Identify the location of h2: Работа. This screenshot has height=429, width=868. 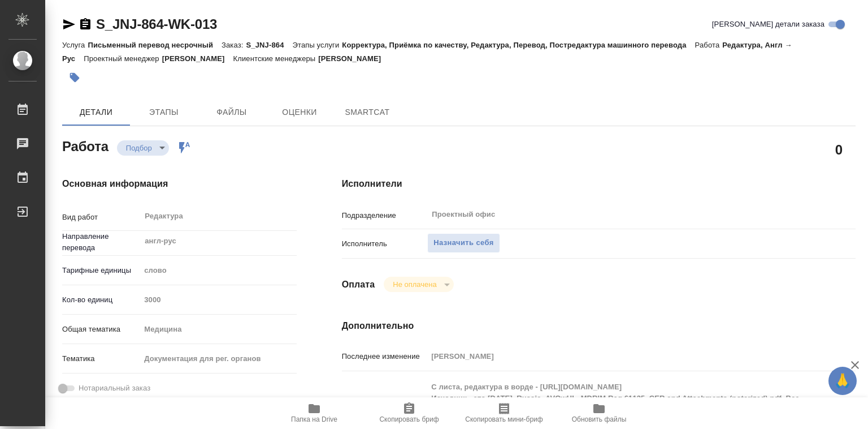
(86, 145).